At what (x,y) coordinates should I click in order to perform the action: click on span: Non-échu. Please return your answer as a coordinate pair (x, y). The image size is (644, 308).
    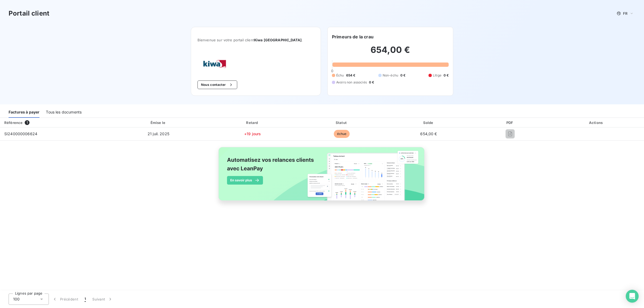
    Looking at the image, I should click on (391, 75).